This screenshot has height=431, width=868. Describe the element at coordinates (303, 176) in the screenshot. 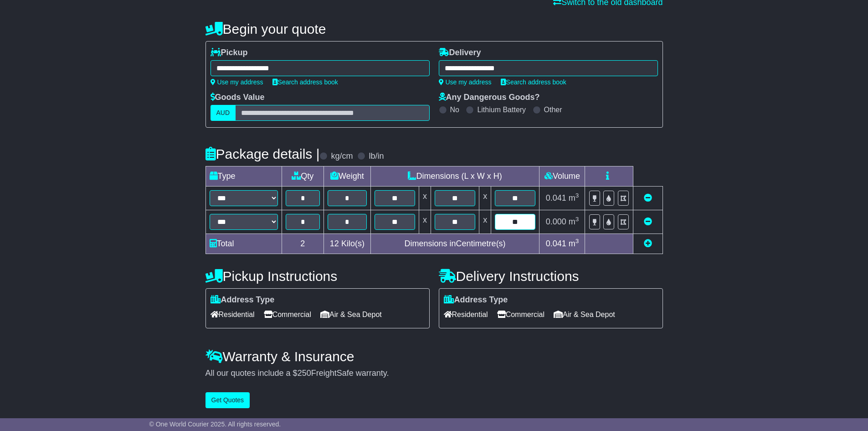

I see `td: Qty` at that location.